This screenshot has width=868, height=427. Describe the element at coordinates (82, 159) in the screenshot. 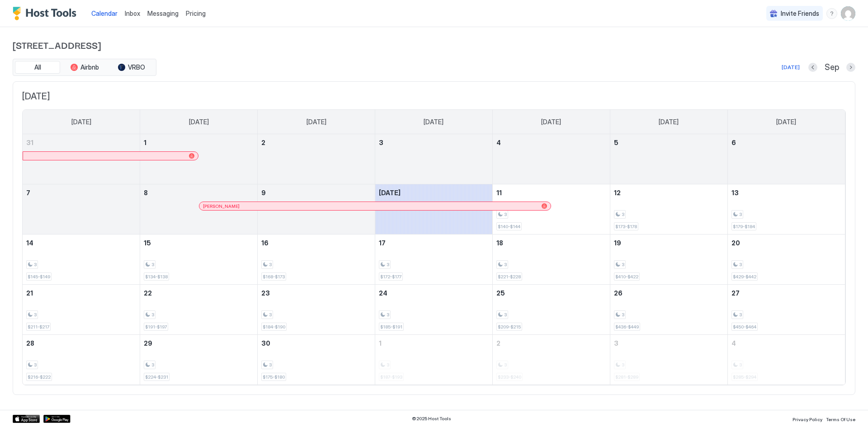

I see `td: August 31, 2025` at that location.